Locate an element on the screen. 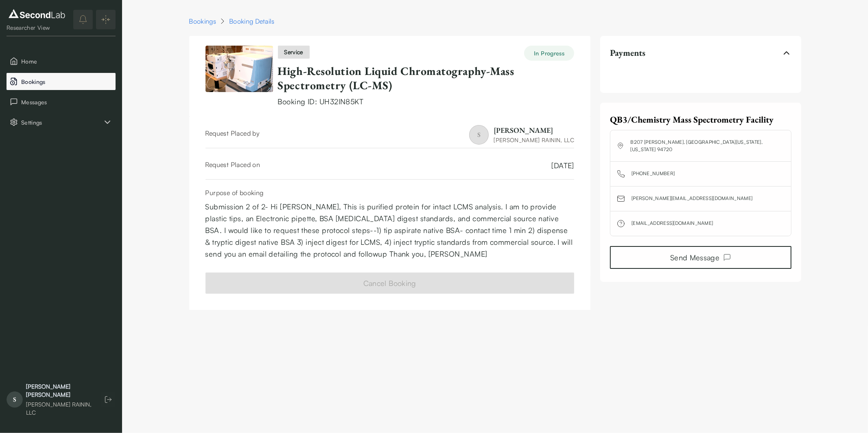  div: Researcher View is located at coordinates (36, 27).